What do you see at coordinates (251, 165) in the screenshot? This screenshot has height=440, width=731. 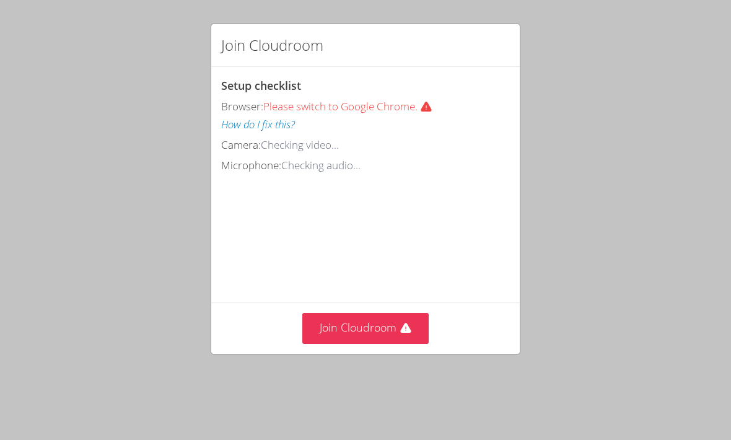 I see `span: Microphone:` at bounding box center [251, 165].